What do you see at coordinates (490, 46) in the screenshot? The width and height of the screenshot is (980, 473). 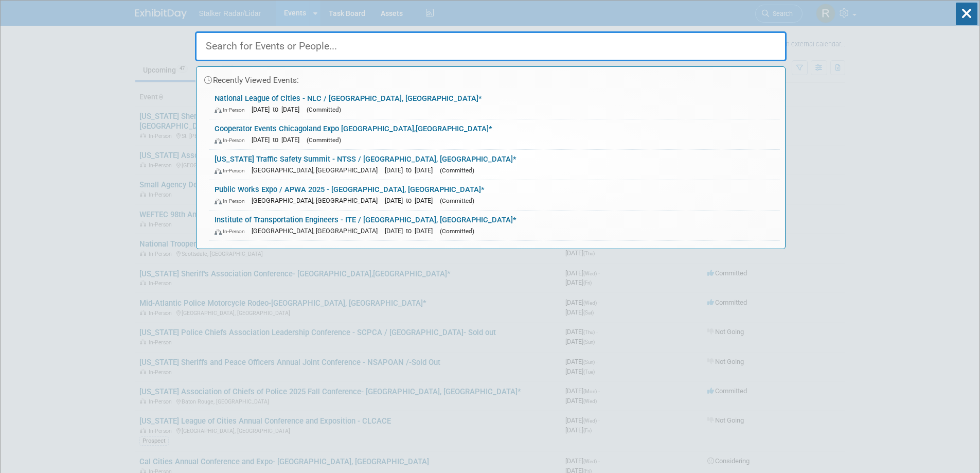 I see `input: Search for Events or People...` at bounding box center [490, 46].